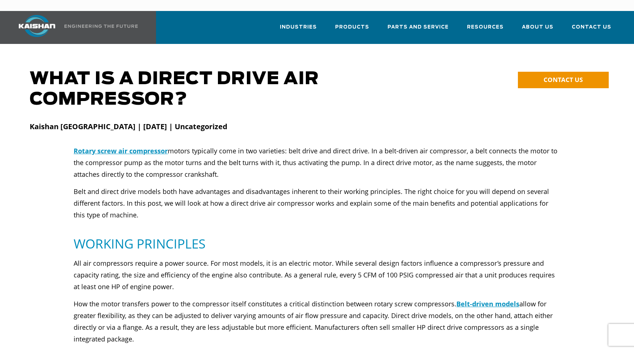 This screenshot has width=634, height=351. I want to click on span: Contact Us, so click(592, 27).